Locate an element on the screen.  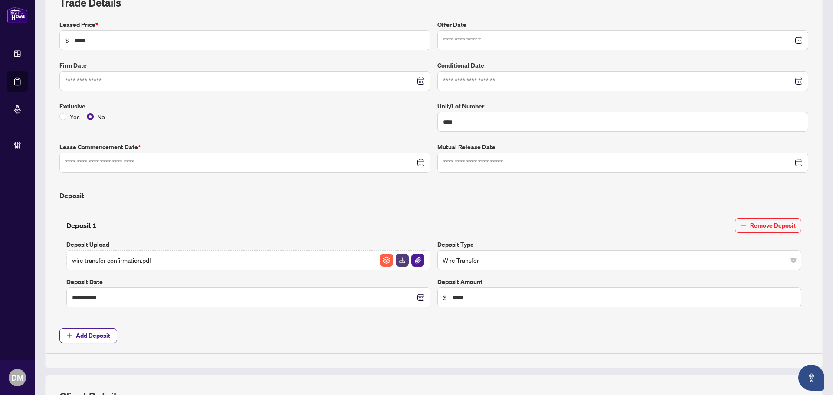
label: Deposit Amount is located at coordinates (619, 282).